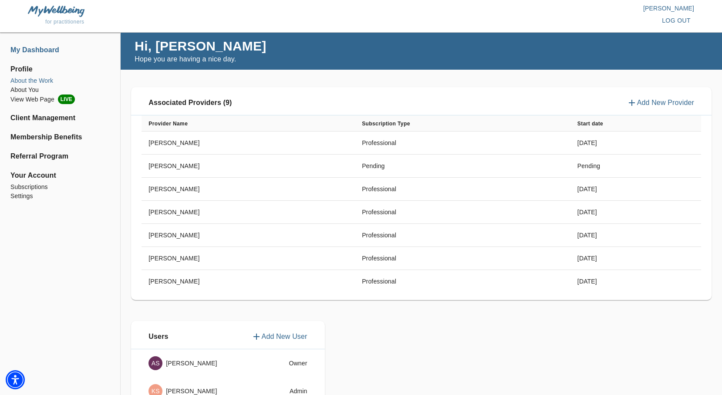 The height and width of the screenshot is (395, 722). What do you see at coordinates (190, 103) in the screenshot?
I see `p: Associated Providers (9)` at bounding box center [190, 103].